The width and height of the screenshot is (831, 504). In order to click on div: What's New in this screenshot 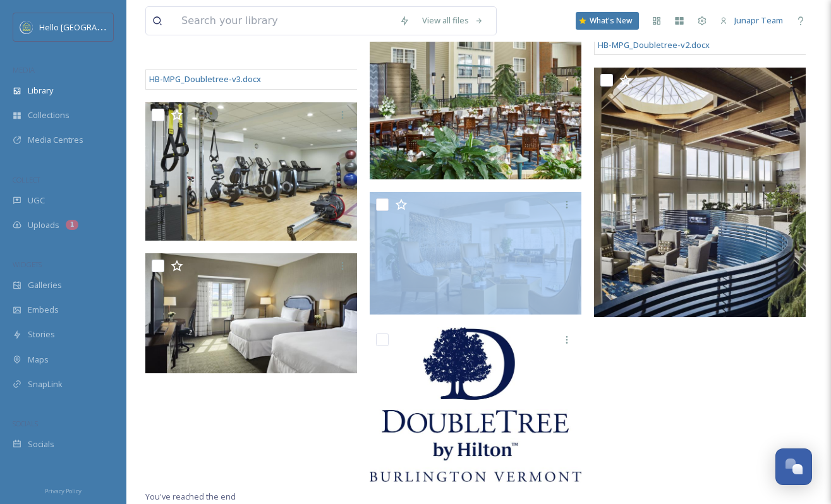, I will do `click(607, 21)`.